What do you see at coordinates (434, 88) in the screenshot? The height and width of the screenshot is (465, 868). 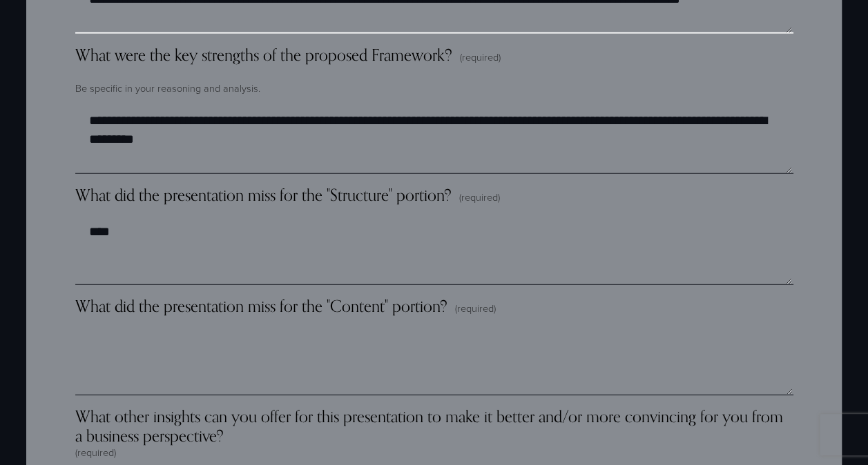 I see `p: Be specific in your reasoning and analysis.` at bounding box center [434, 88].